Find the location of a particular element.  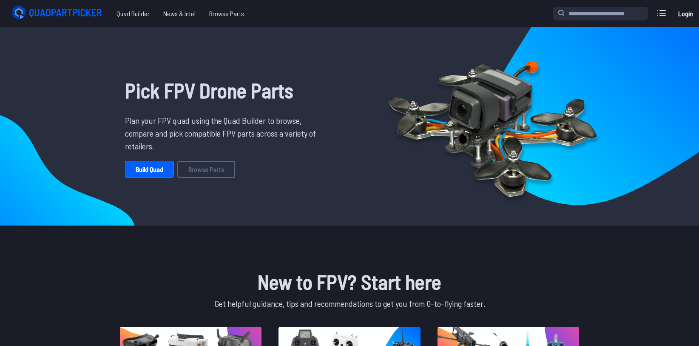

h1: New to FPV? Start here is located at coordinates (349, 281).